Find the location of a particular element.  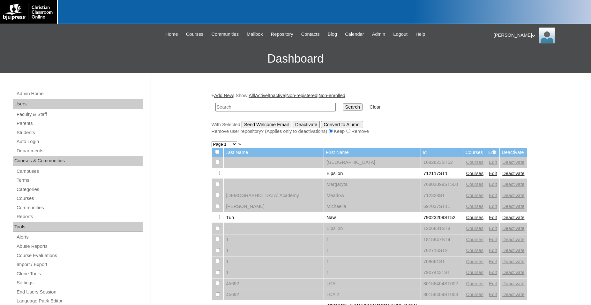

span: Courses is located at coordinates (195, 34).